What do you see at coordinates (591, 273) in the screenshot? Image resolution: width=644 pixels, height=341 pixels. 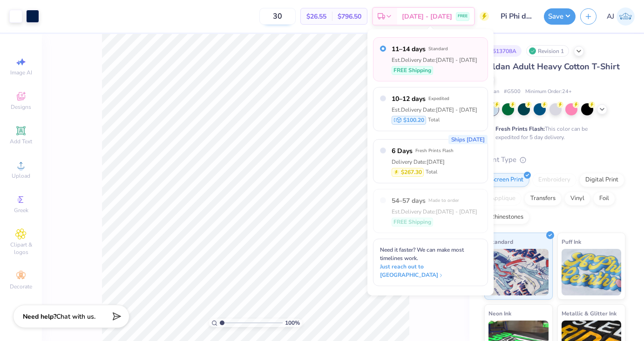 I see `img: Puff Ink` at bounding box center [591, 273].